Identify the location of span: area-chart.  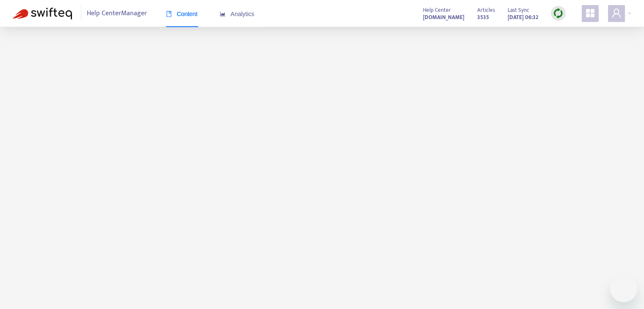
(223, 14).